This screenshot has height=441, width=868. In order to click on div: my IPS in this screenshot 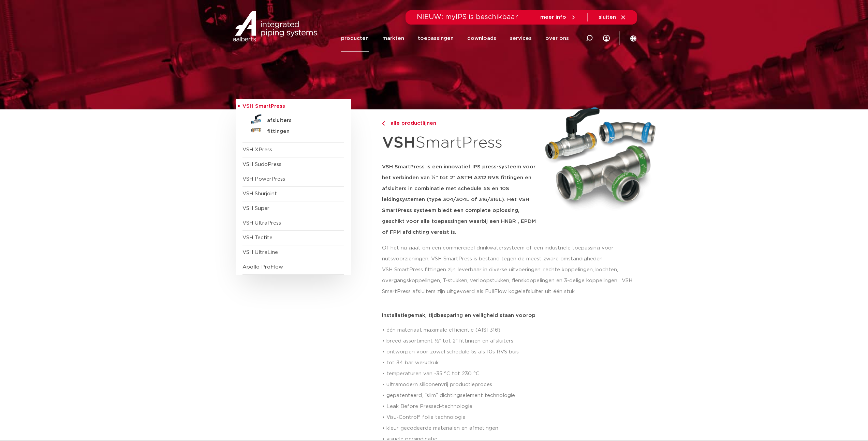, I will do `click(607, 39)`.